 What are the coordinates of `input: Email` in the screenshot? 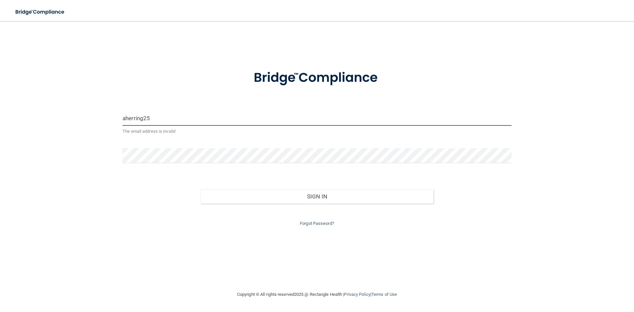 It's located at (317, 118).